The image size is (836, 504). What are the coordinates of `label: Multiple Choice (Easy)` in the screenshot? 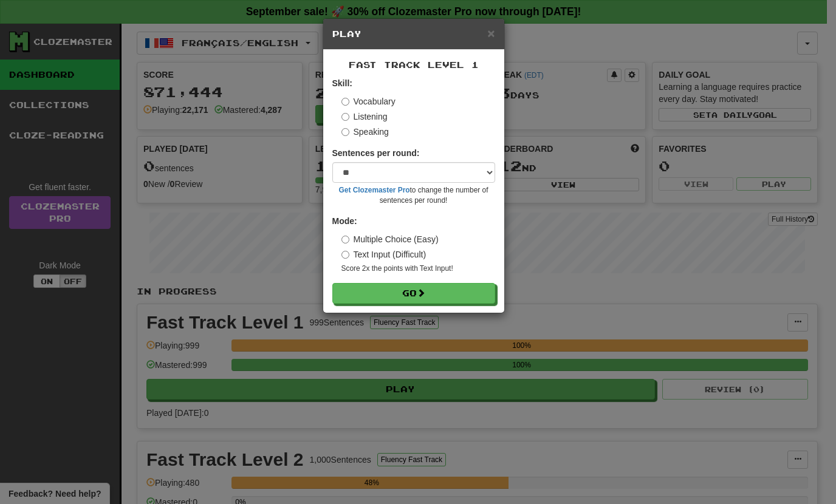 It's located at (390, 239).